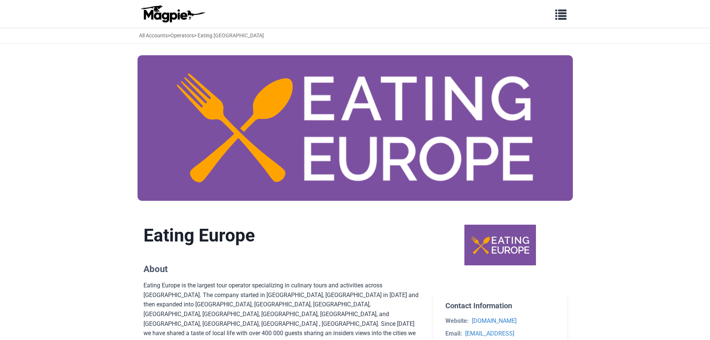  I want to click on img: Eating Europe logo, so click(500, 245).